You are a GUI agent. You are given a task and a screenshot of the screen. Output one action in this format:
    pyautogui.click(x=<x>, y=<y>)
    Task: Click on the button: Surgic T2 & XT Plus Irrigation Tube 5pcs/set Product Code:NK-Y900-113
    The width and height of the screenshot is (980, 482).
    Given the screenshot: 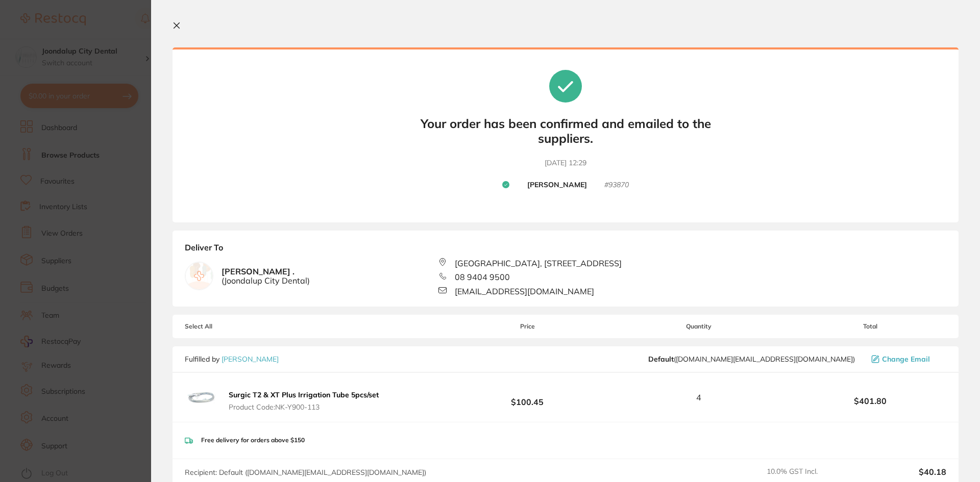 What is the action you would take?
    pyautogui.click(x=304, y=401)
    